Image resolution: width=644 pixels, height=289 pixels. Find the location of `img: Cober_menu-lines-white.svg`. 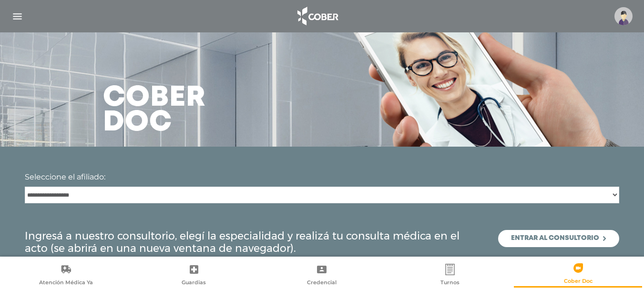

img: Cober_menu-lines-white.svg is located at coordinates (17, 16).